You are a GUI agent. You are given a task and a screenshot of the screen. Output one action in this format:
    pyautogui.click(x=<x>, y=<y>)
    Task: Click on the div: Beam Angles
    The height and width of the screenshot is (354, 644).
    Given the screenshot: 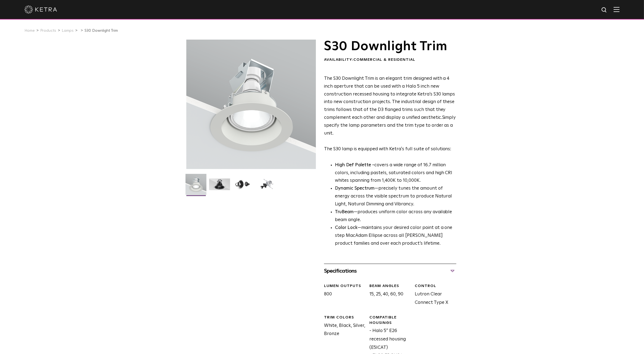 What is the action you would take?
    pyautogui.click(x=390, y=286)
    